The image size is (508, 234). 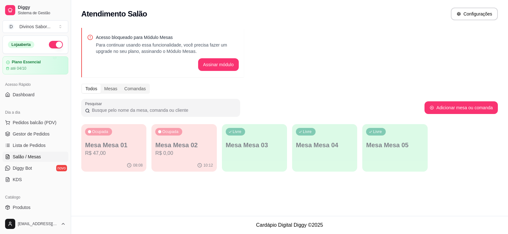 What do you see at coordinates (114, 154) in the screenshot?
I see `p: R$ 47,00` at bounding box center [114, 154].